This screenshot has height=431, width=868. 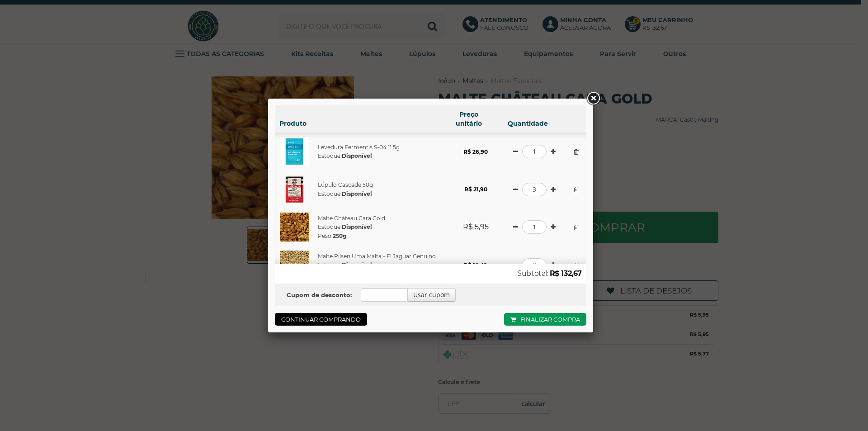 I want to click on strong: R$ 26,90, so click(x=476, y=151).